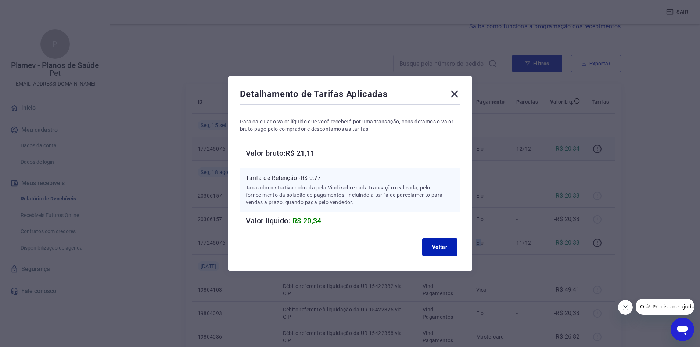 The height and width of the screenshot is (347, 700). Describe the element at coordinates (350, 178) in the screenshot. I see `p: Tarifa de Retenção: -R$ 0,77` at that location.